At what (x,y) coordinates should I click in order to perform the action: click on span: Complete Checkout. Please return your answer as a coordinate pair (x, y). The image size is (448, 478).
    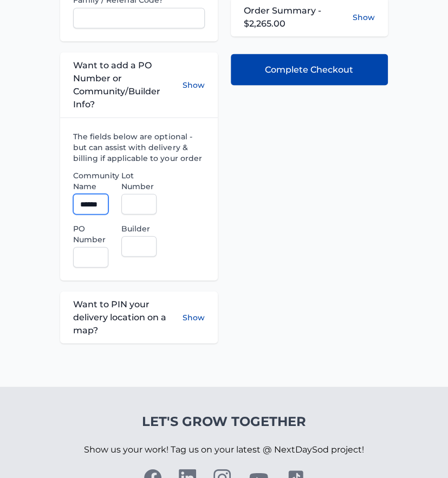
    Looking at the image, I should click on (309, 69).